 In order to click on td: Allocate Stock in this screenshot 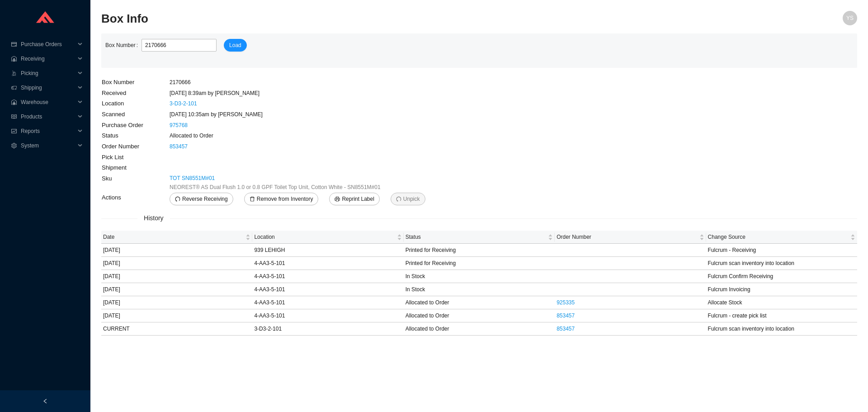, I will do `click(782, 303)`.